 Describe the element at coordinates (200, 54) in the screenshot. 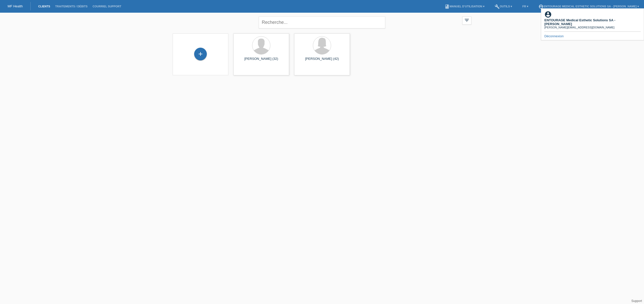

I see `div: Enregistrer le client` at that location.